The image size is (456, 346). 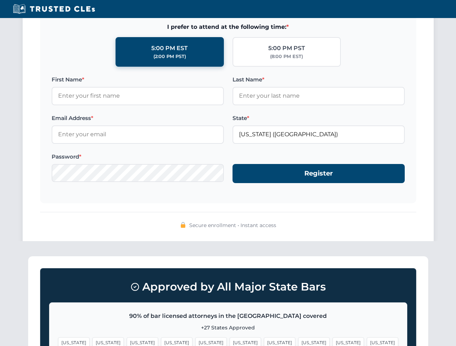 What do you see at coordinates (137, 135) in the screenshot?
I see `input: Enter your email` at bounding box center [137, 135].